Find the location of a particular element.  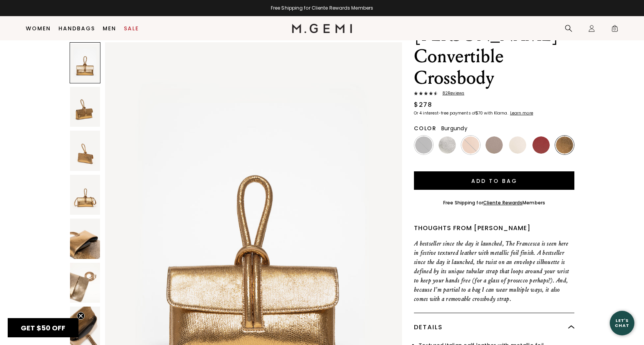

button: Add to Bag is located at coordinates (494, 181).